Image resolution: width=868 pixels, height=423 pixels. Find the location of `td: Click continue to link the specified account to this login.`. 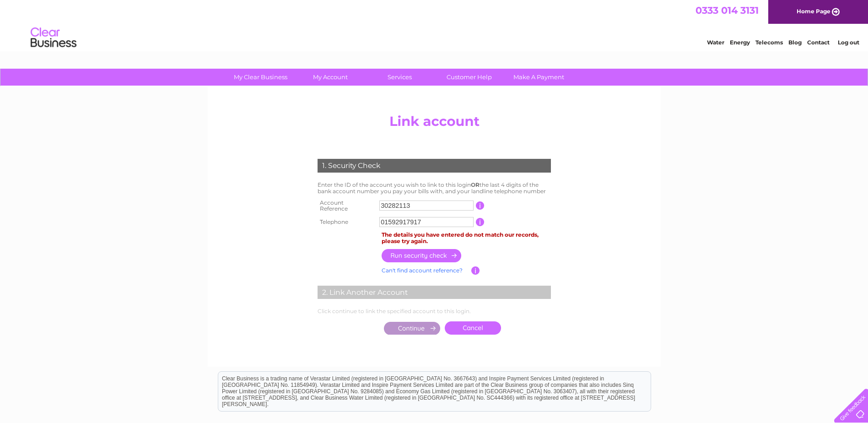

td: Click continue to link the specified account to this login. is located at coordinates (434, 311).